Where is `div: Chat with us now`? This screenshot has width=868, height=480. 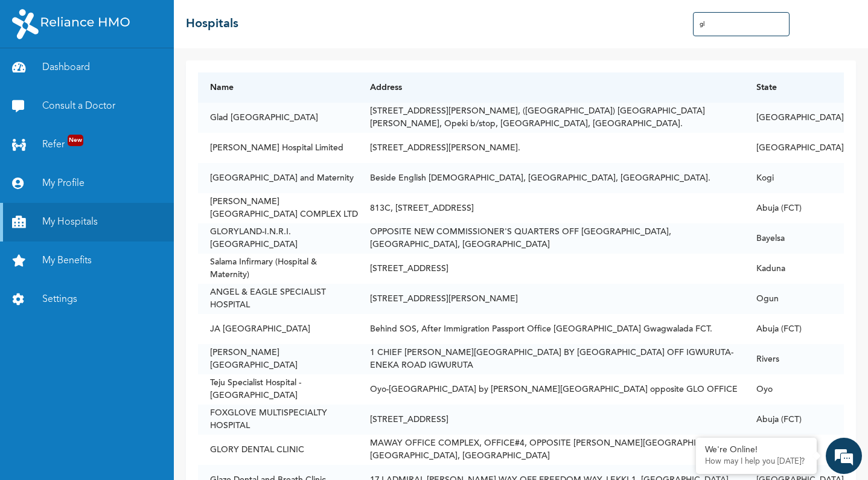
div: Chat with us now is located at coordinates (133, 76).